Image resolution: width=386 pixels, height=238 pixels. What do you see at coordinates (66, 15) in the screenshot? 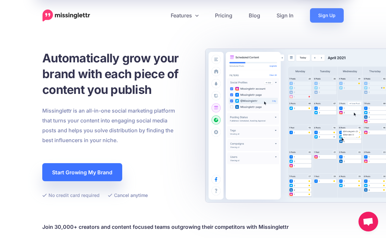
I see `a: Home` at bounding box center [66, 15].